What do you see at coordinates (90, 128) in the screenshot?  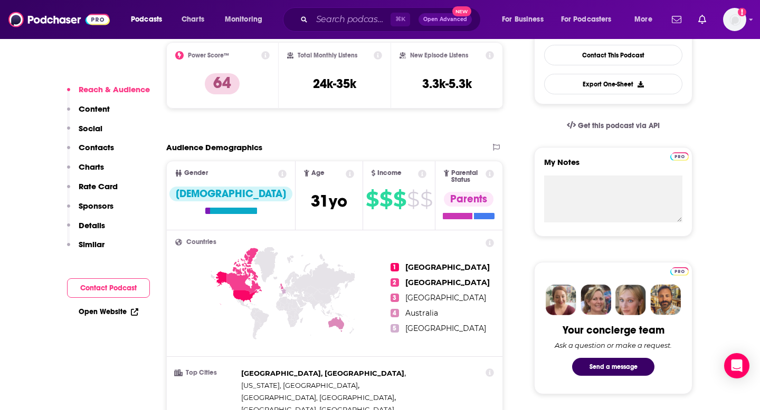 I see `p: Social` at bounding box center [90, 128].